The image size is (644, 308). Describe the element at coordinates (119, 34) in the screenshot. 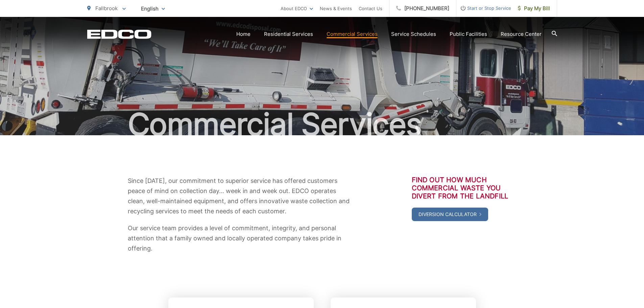

I see `a: EDCD logo. Return to the homepage.` at that location.